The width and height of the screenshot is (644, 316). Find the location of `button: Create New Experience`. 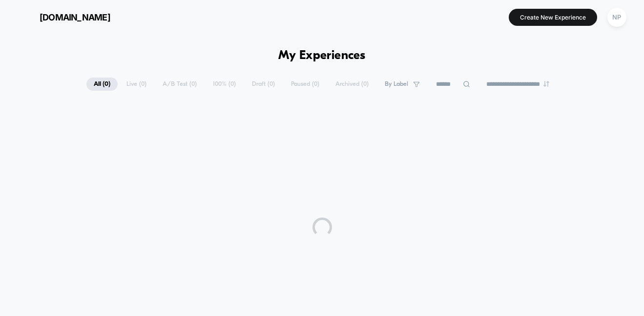

button: Create New Experience is located at coordinates (552, 17).